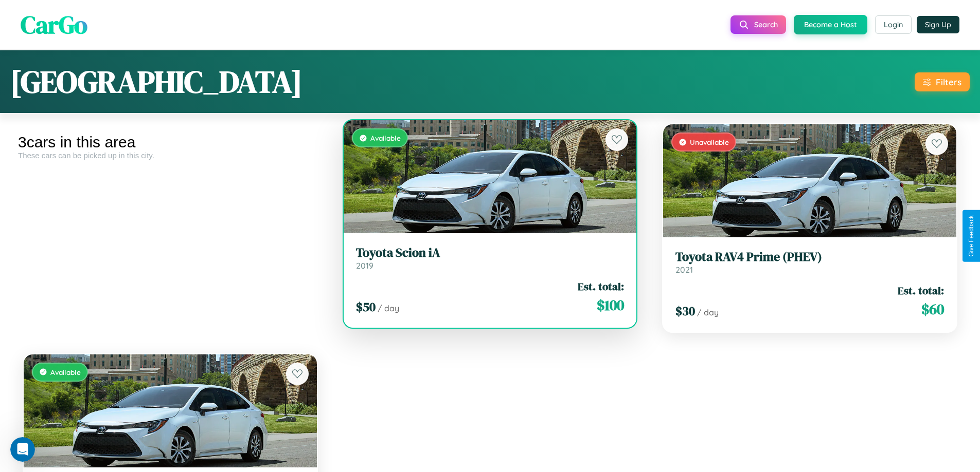 The height and width of the screenshot is (472, 980). Describe the element at coordinates (610, 305) in the screenshot. I see `span: $ 100` at that location.